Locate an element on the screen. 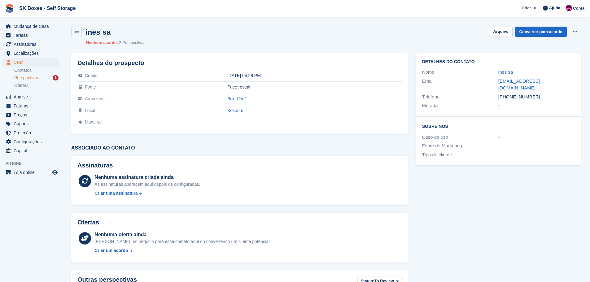 The width and height of the screenshot is (590, 282). a: Contatos is located at coordinates (36, 70).